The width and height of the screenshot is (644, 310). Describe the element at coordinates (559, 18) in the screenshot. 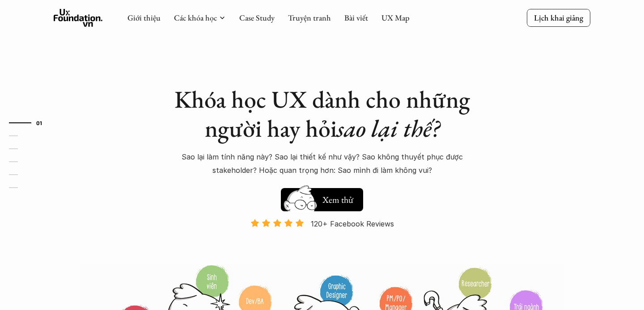

I see `a: Lịch khai giảng` at that location.